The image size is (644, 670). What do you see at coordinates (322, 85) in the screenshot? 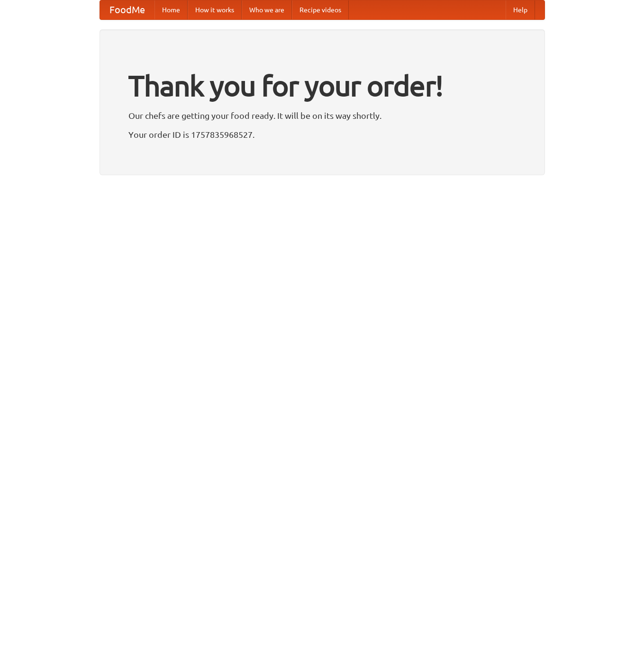
I see `h1: Thank you for your order!` at bounding box center [322, 85].